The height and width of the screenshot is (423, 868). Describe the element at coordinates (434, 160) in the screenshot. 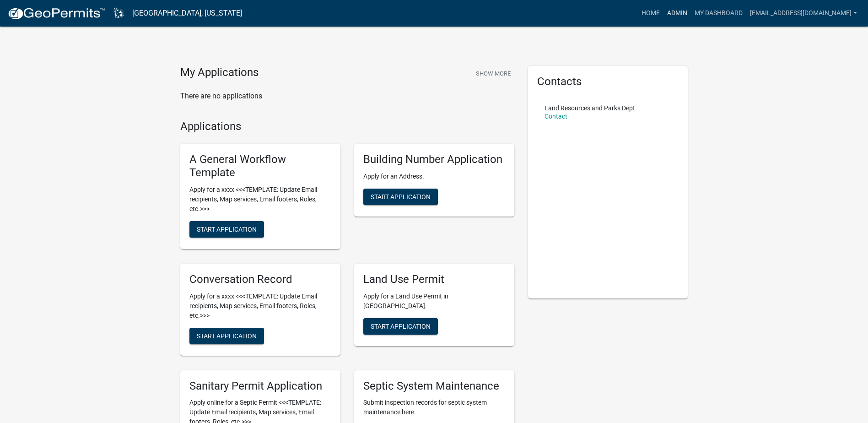

I see `h5: Building Number Application` at that location.